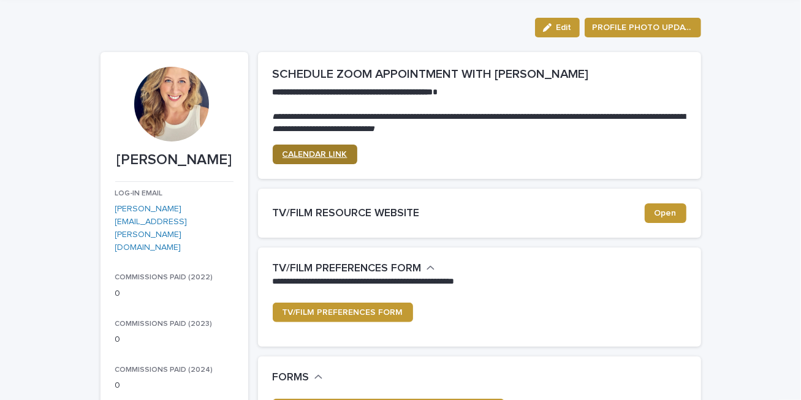 This screenshot has width=801, height=400. I want to click on span: Edit, so click(564, 28).